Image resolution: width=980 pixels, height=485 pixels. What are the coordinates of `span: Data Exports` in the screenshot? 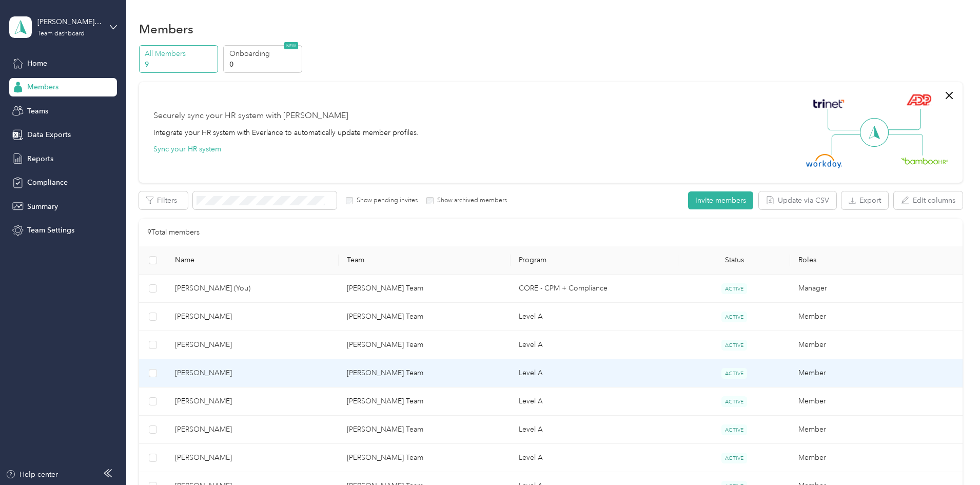 It's located at (49, 135).